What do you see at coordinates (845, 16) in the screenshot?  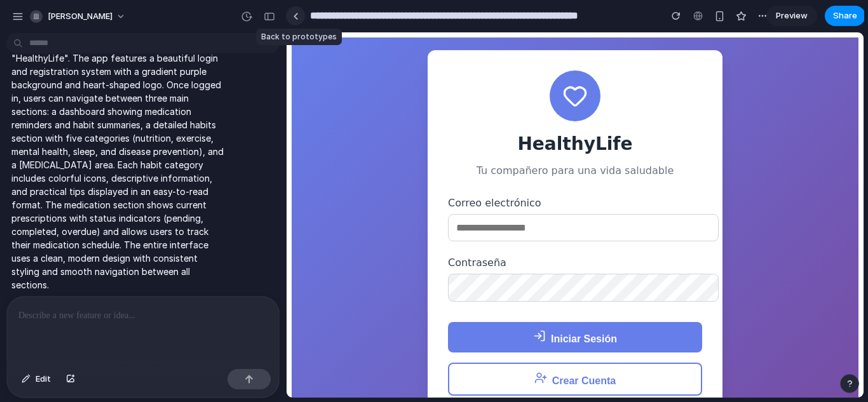 I see `span: Share` at bounding box center [845, 16].